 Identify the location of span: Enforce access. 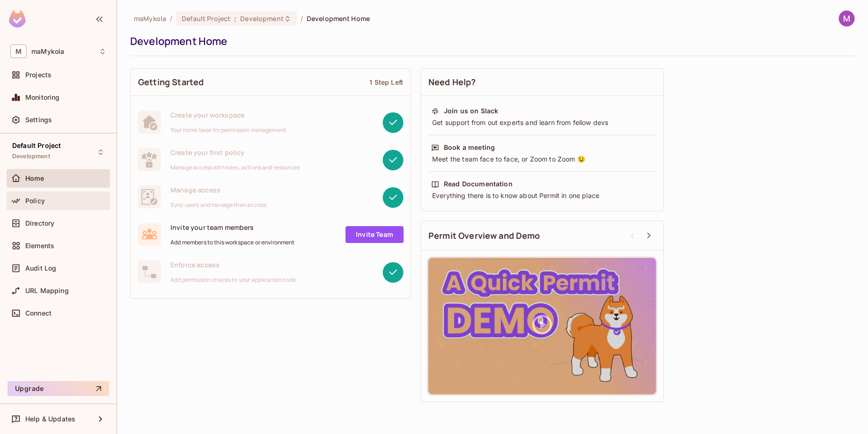
(233, 264).